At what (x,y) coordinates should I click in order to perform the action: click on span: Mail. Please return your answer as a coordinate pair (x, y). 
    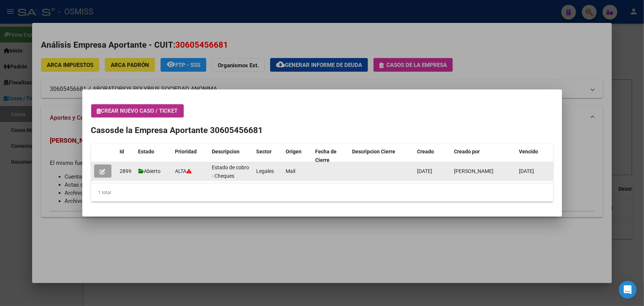
    Looking at the image, I should click on (291, 171).